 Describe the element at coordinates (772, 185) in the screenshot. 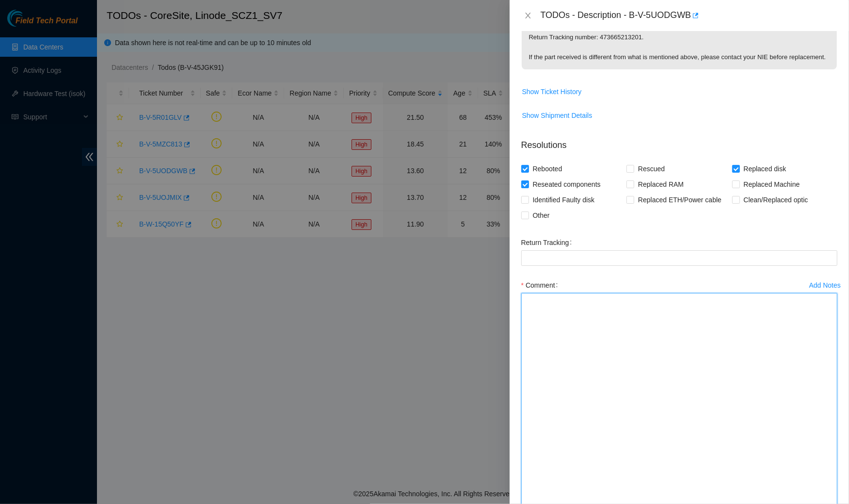

I see `span: Replaced Machine` at that location.